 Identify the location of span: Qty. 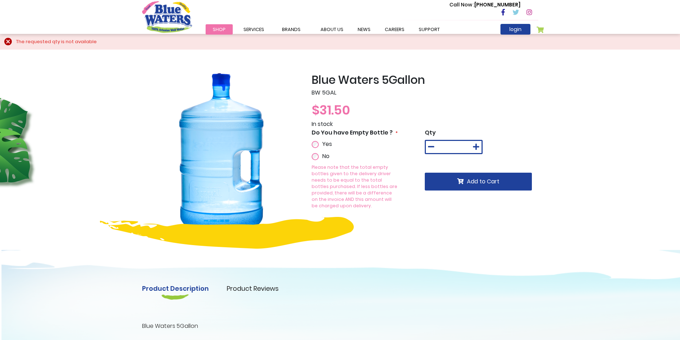
(430, 133).